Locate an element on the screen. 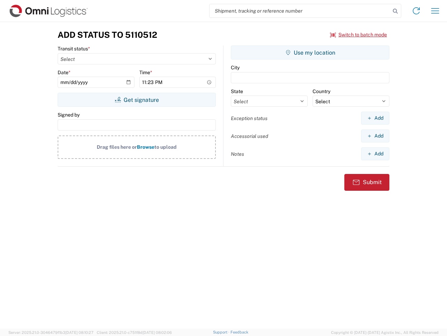 The image size is (447, 336). button: Get signature is located at coordinates (137, 100).